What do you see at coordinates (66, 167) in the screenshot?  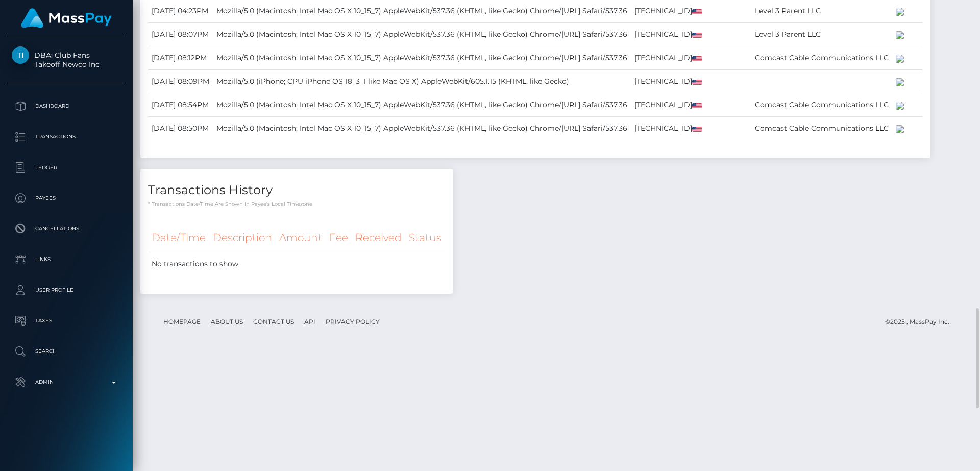 I see `p: Ledger` at bounding box center [66, 167].